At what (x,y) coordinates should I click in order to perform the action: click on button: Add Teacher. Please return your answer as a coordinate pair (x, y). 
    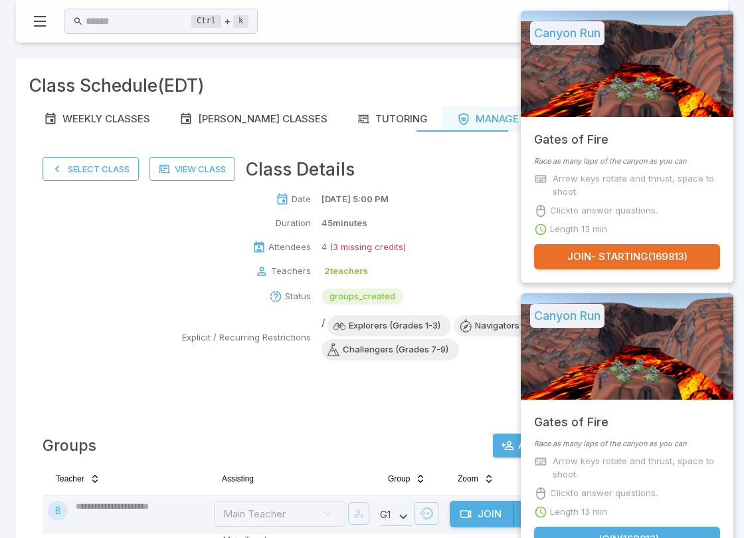
    Looking at the image, I should click on (540, 445).